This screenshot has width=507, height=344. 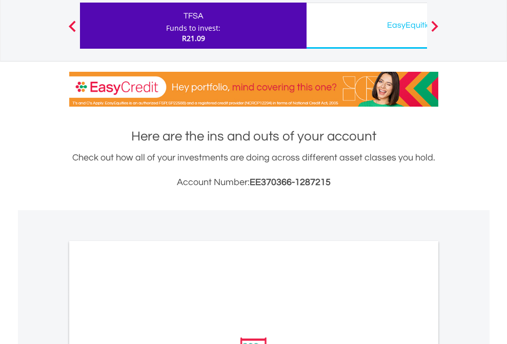 I want to click on h1: Here are the ins and outs of your account, so click(x=254, y=136).